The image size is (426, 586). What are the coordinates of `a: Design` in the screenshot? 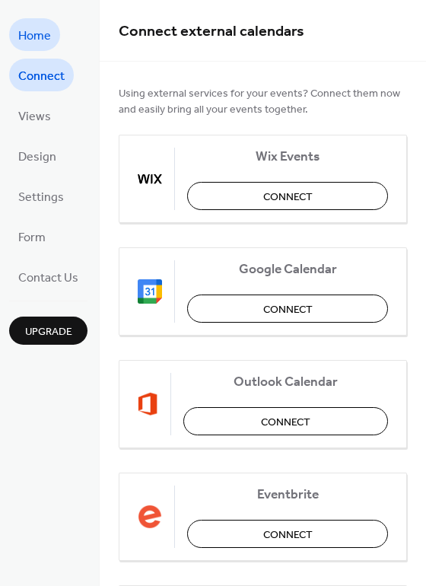 It's located at (37, 155).